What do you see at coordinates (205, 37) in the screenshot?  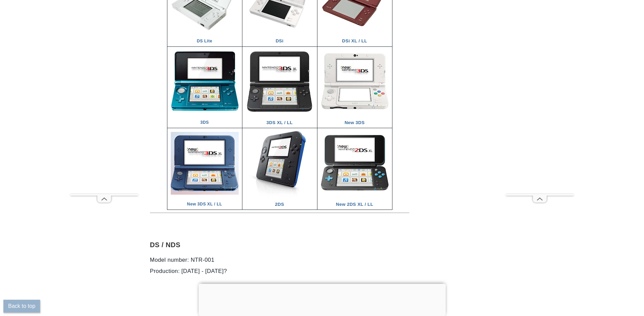 I see `a: DS Lite` at bounding box center [205, 37].